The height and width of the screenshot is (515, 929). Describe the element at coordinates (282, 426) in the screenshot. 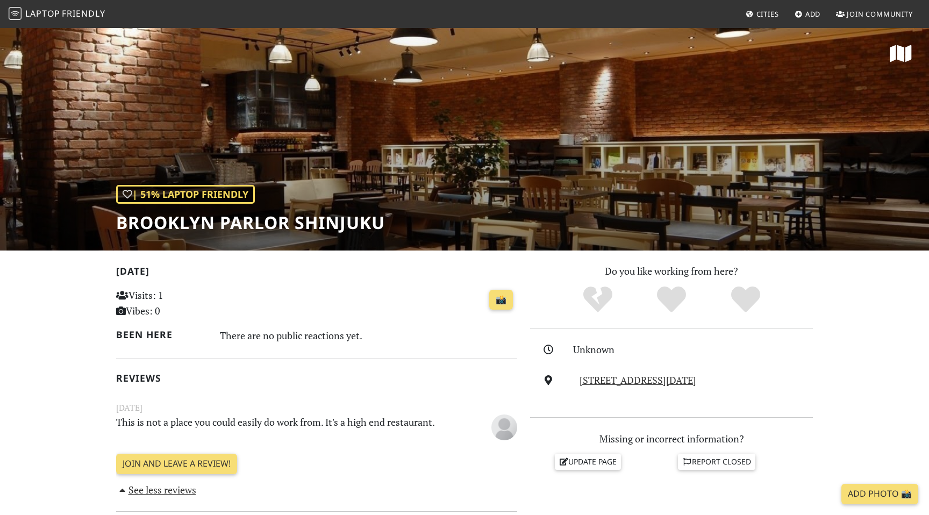

I see `p: This is not a place you could easily do work from. It's a high end restaurant.` at that location.